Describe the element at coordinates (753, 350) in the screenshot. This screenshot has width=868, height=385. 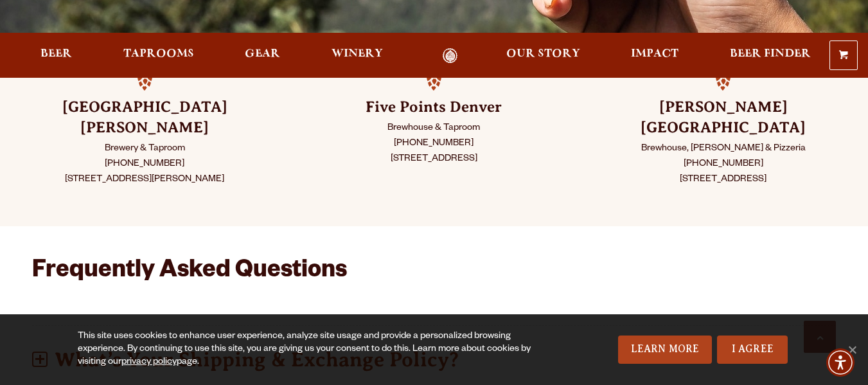
I see `a: I Agree` at that location.